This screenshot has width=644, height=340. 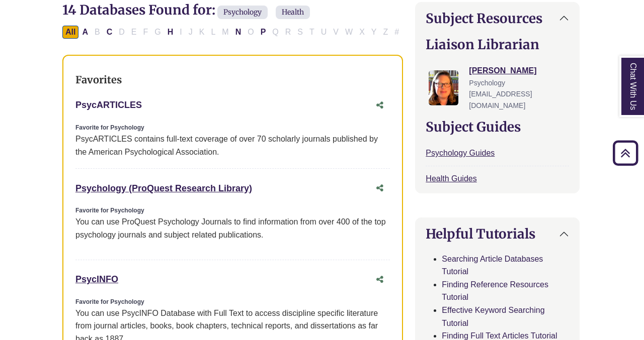 What do you see at coordinates (495, 291) in the screenshot?
I see `a: Finding Reference Resources Tutorial` at bounding box center [495, 291].